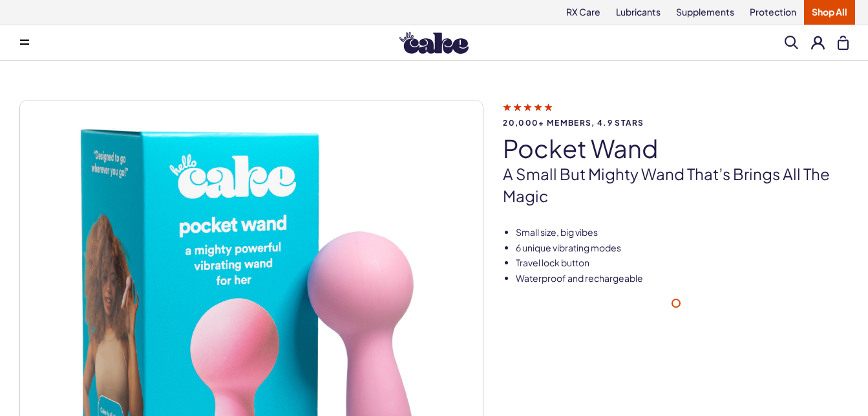 The height and width of the screenshot is (416, 868). Describe the element at coordinates (676, 114) in the screenshot. I see `a: 20,000+ members, 4.9 stars` at that location.